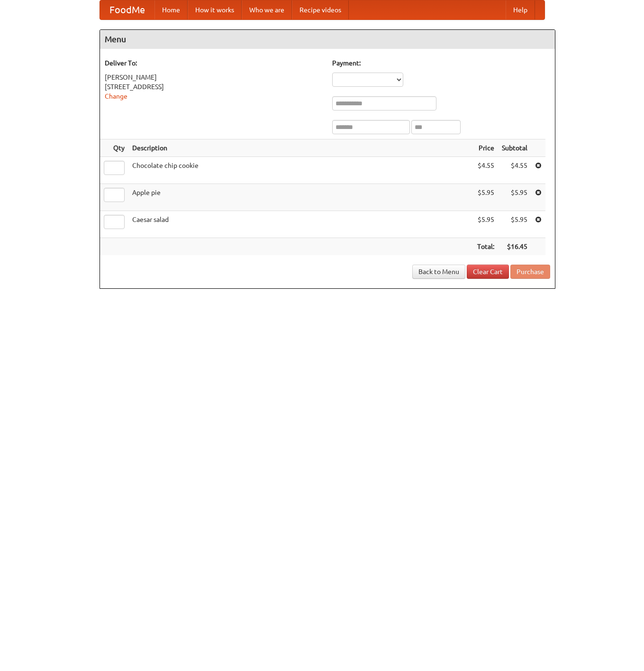  I want to click on th: Description, so click(301, 148).